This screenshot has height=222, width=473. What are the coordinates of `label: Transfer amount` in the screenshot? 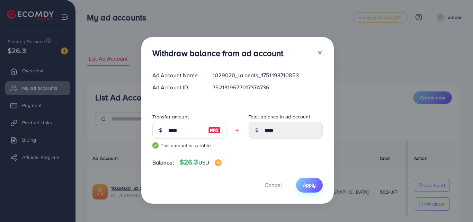 It's located at (170, 117).